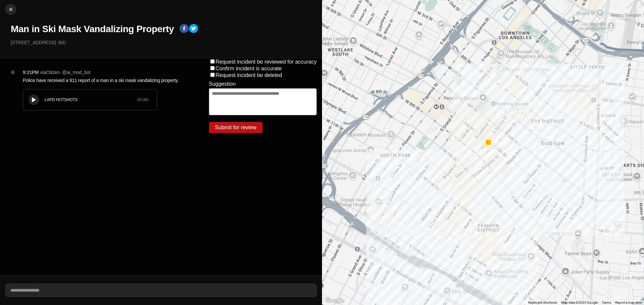 This screenshot has width=644, height=305. What do you see at coordinates (11, 9) in the screenshot?
I see `button: cancel` at bounding box center [11, 9].